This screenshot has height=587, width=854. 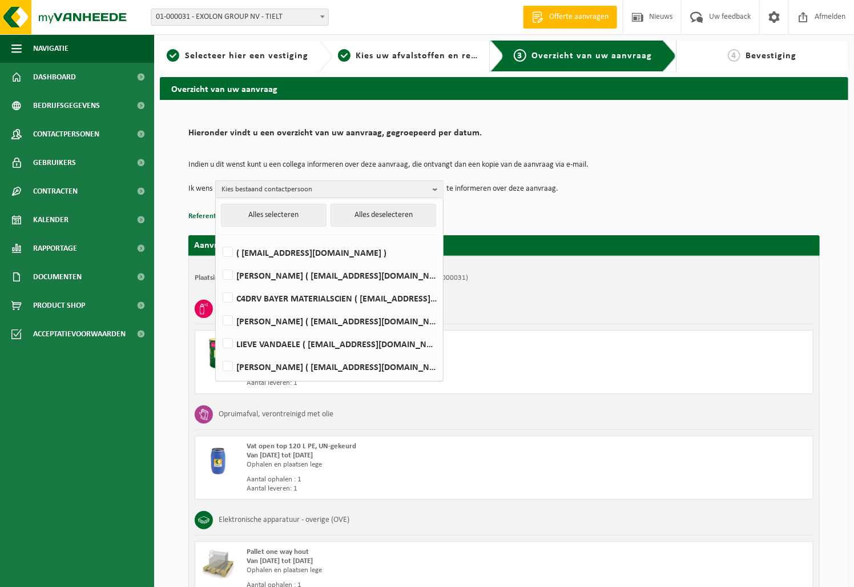 I want to click on a: 1Selecteer hier een vestiging, so click(x=237, y=56).